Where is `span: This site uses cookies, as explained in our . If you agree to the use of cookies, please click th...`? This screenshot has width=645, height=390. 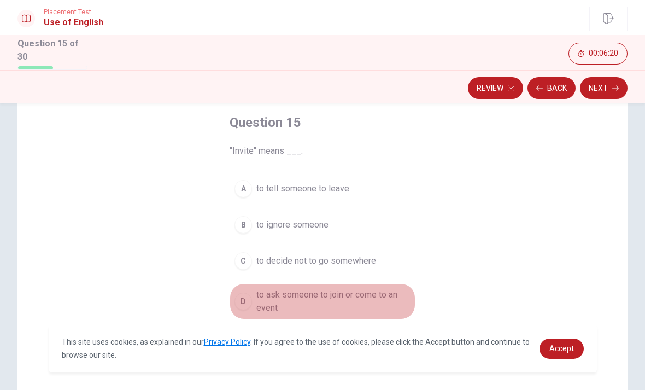
span: This site uses cookies, as explained in our . If you agree to the use of cookies, please click th... is located at coordinates (296, 348).